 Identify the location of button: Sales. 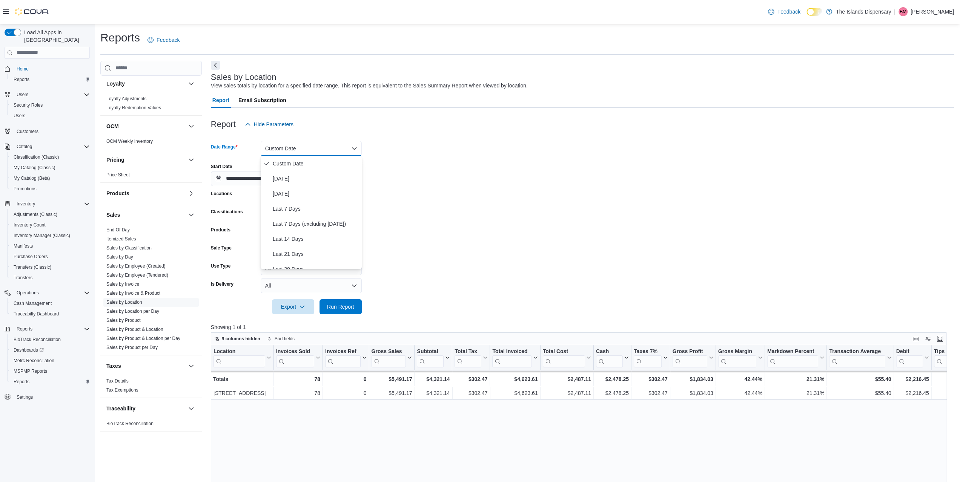
(191, 215).